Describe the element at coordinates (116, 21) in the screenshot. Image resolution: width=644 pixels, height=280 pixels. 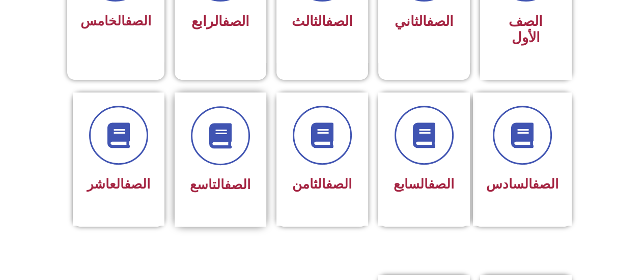
I see `span: الخامس` at that location.